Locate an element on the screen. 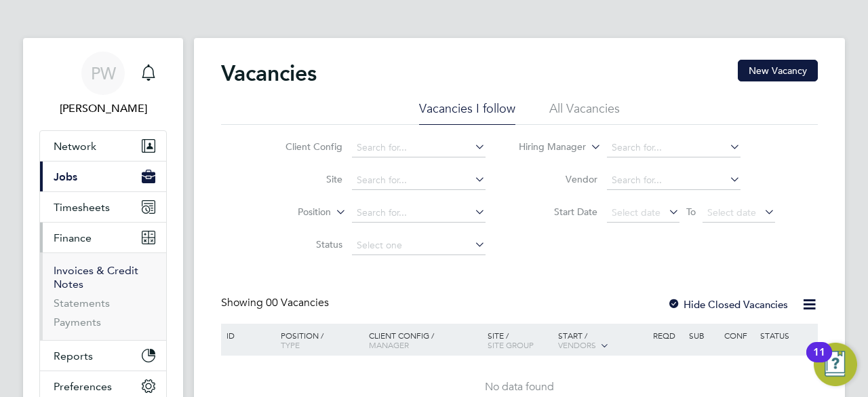 The width and height of the screenshot is (868, 397). a: Payments is located at coordinates (77, 322).